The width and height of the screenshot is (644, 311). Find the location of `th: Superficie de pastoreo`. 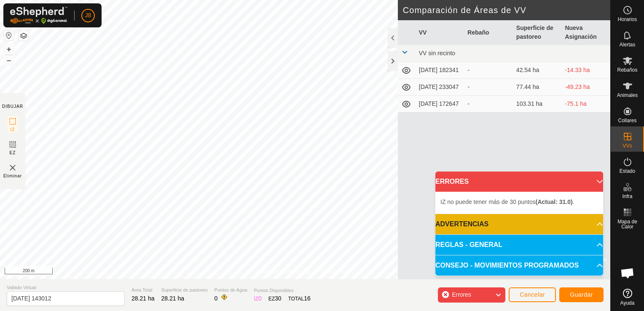

th: Superficie de pastoreo is located at coordinates (538, 32).